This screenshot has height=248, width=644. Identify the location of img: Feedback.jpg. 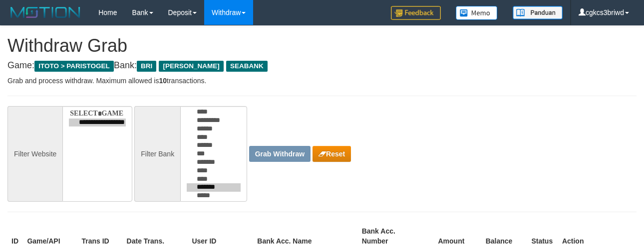
(416, 13).